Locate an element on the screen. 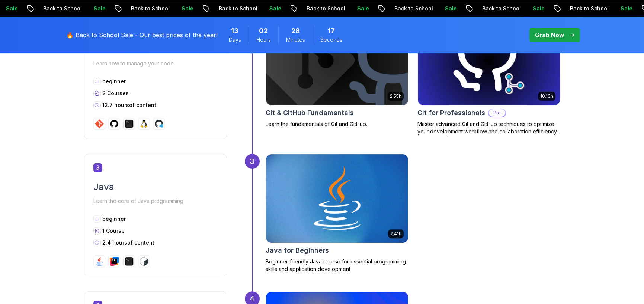  img: Git & GitHub Fundamentals card is located at coordinates (337, 61).